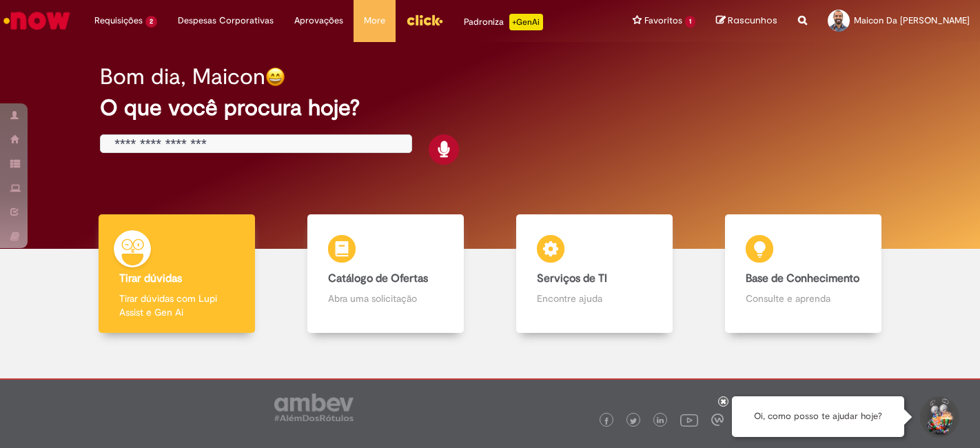 The height and width of the screenshot is (448, 980). What do you see at coordinates (690, 22) in the screenshot?
I see `span: 1` at bounding box center [690, 22].